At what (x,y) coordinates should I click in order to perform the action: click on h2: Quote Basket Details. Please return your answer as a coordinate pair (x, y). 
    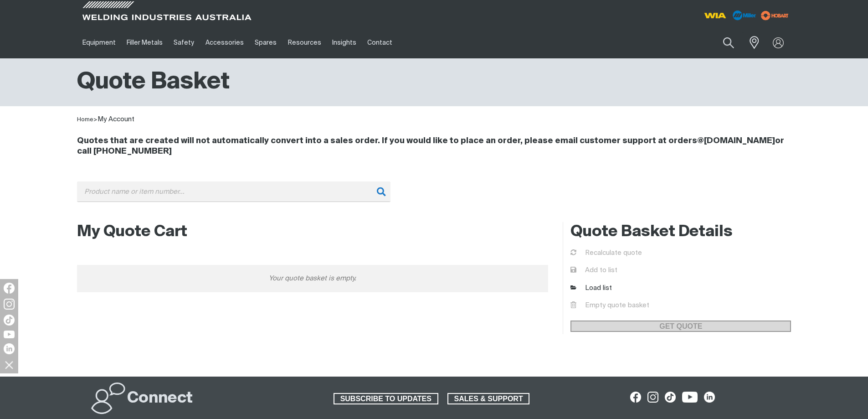
    Looking at the image, I should click on (681, 232).